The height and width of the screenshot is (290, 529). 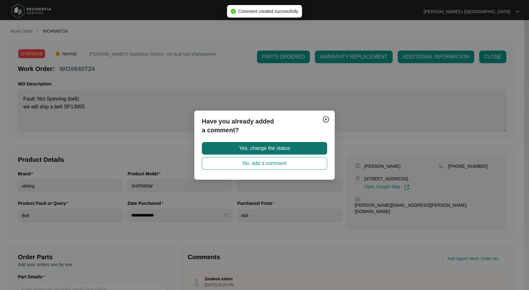 I want to click on p: Have you already added, so click(x=264, y=121).